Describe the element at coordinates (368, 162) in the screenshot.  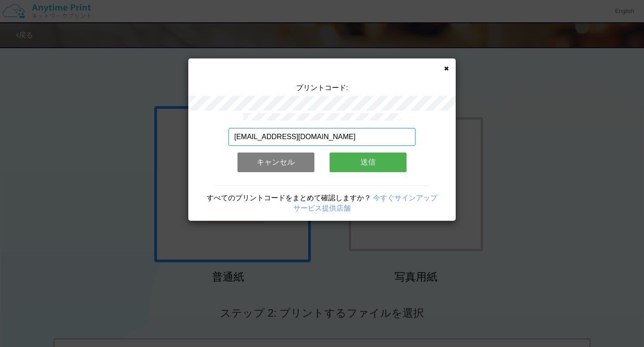
I see `button: 送信` at that location.